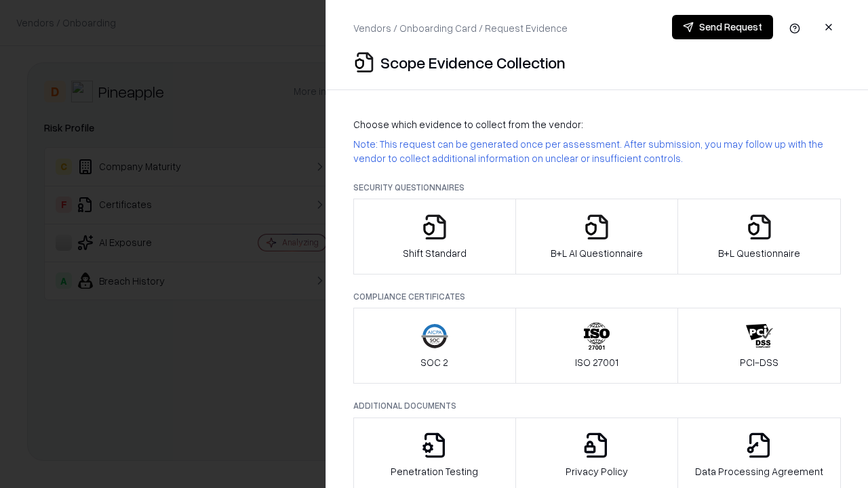 The width and height of the screenshot is (868, 488). Describe the element at coordinates (597, 236) in the screenshot. I see `button: B+L AI Questionnaire` at that location.